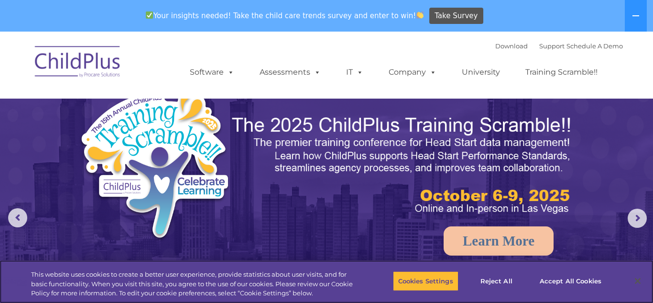  I want to click on span: Take Survey, so click(456, 16).